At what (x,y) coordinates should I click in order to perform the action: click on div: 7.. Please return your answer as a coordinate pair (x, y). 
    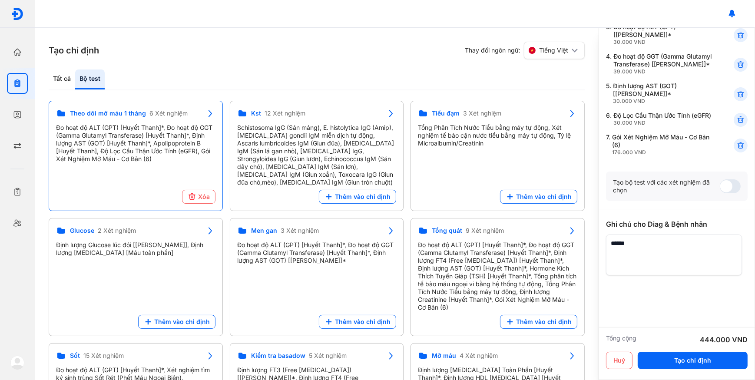
    Looking at the image, I should click on (659, 145).